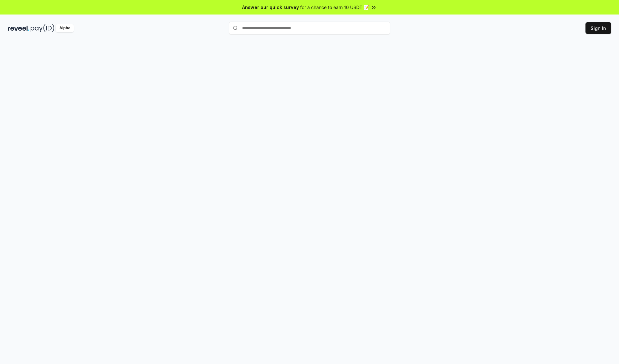  I want to click on span: Answer our quick survey, so click(270, 7).